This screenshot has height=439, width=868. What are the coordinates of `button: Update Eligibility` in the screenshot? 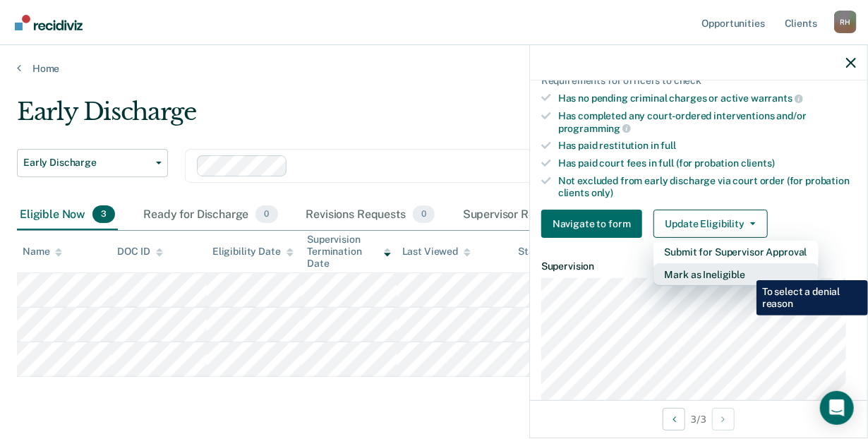 It's located at (711, 224).